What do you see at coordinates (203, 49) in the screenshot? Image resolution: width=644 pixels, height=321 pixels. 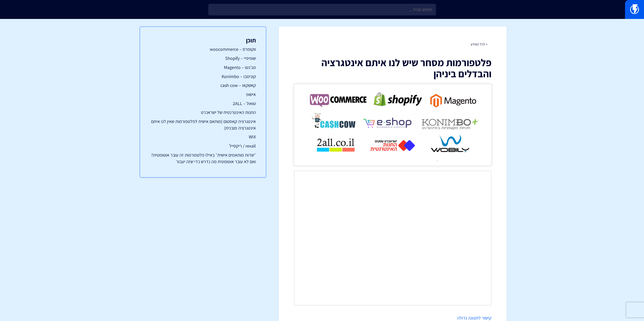 I see `a: ווקומרס – woocommerce` at bounding box center [203, 49].